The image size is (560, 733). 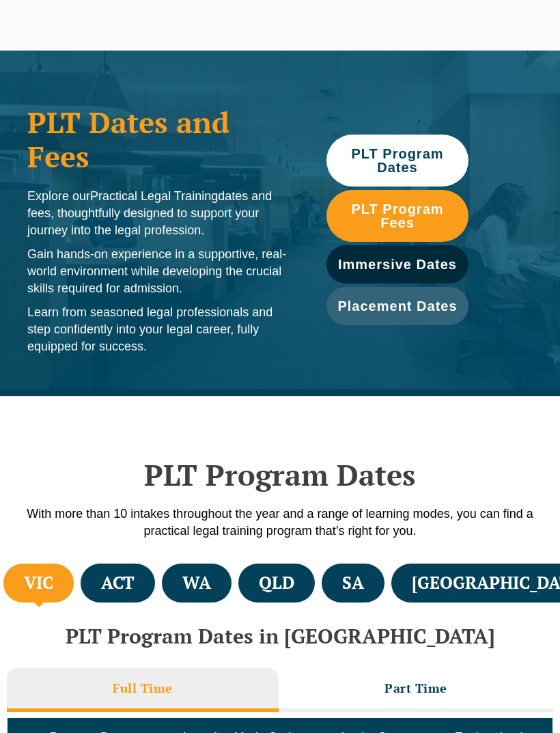 What do you see at coordinates (142, 688) in the screenshot?
I see `h3: Full Time` at bounding box center [142, 688].